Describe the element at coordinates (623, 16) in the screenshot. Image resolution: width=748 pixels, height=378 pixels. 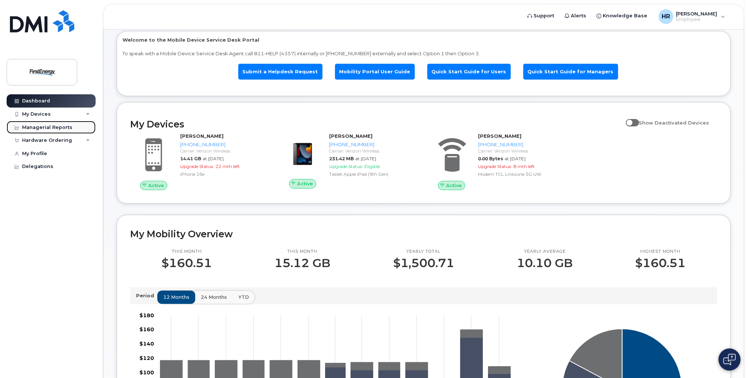
I see `a: Knowledge Base` at that location.